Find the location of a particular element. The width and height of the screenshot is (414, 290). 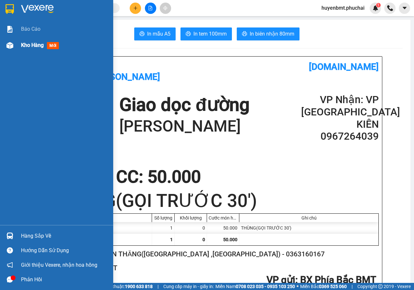

span: In biên nhận 80mm is located at coordinates (272, 34).